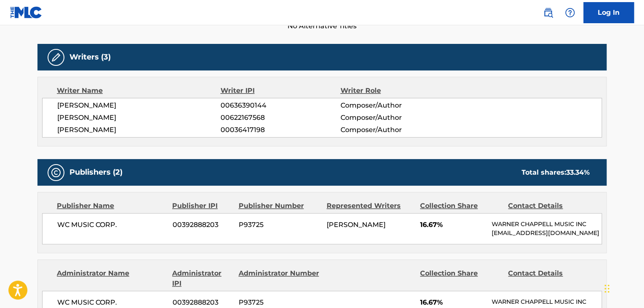  What do you see at coordinates (279, 205) in the screenshot?
I see `div: Publisher Number` at bounding box center [279, 205].